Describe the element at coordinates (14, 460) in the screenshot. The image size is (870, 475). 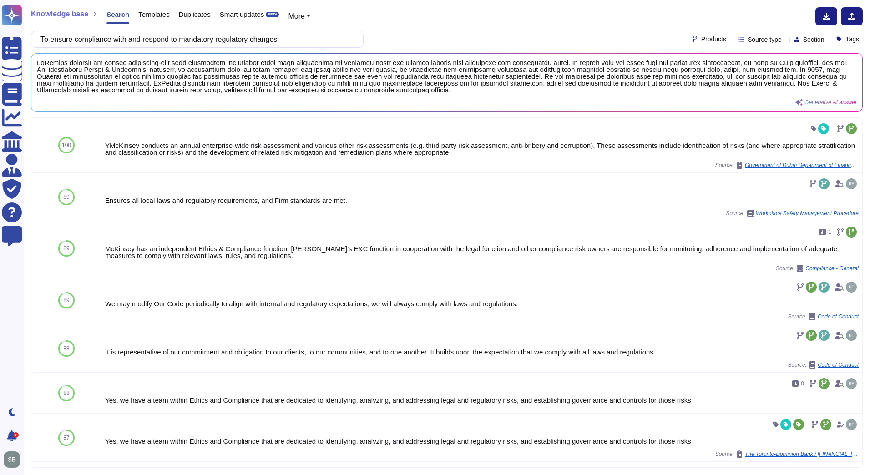
I see `button: user` at that location.